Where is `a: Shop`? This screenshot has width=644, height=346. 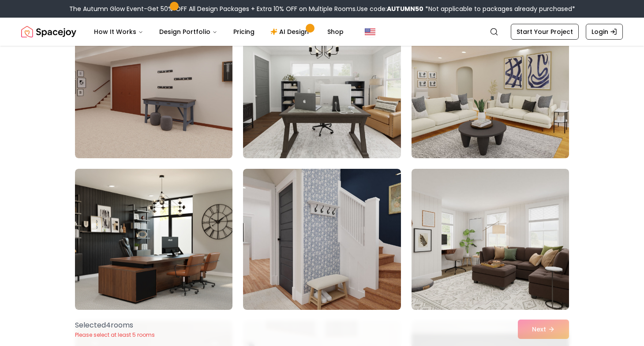 a: Shop is located at coordinates (335, 32).